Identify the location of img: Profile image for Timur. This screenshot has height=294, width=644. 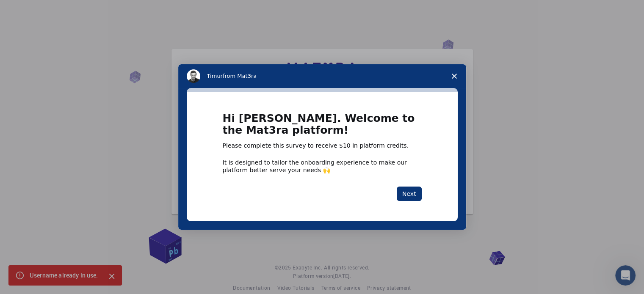
(193, 76).